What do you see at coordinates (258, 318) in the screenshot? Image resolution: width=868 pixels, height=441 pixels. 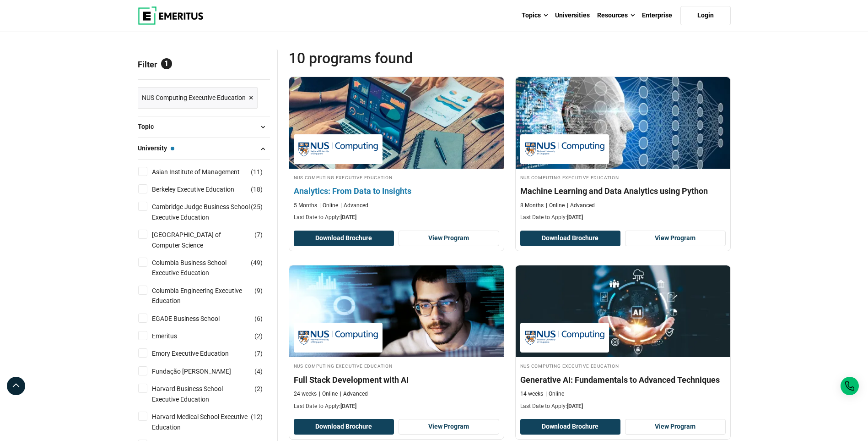 I see `span: 6` at bounding box center [258, 318].